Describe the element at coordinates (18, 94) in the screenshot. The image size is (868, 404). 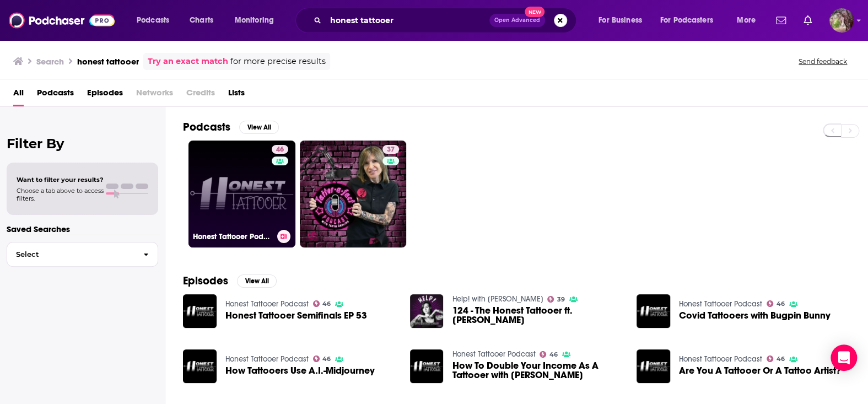
I see `a: All` at that location.